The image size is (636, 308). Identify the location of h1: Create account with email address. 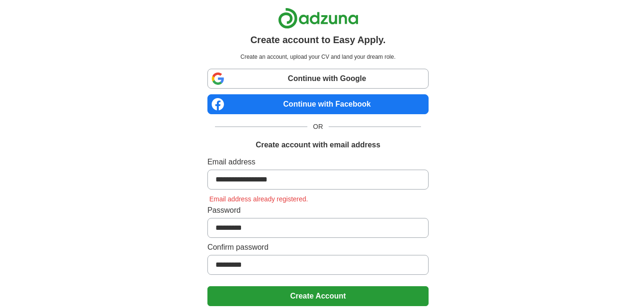
(318, 145).